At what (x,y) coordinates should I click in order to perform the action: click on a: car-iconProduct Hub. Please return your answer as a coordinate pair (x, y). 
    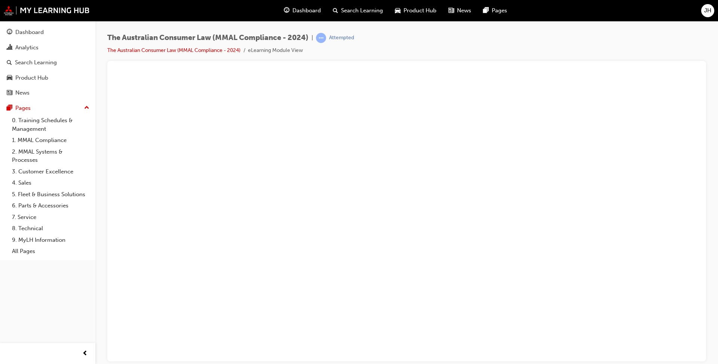
    Looking at the image, I should click on (415, 10).